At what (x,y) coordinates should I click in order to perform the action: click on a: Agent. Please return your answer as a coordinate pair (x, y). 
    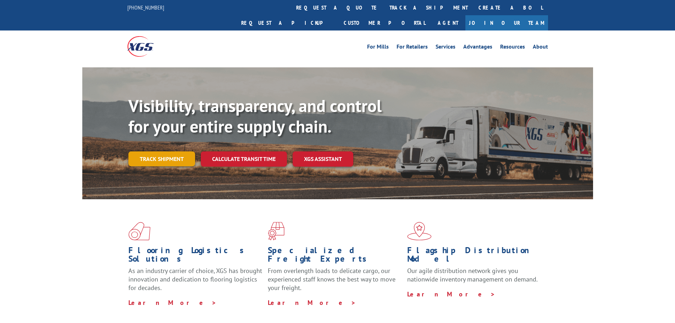
    Looking at the image, I should click on (448, 23).